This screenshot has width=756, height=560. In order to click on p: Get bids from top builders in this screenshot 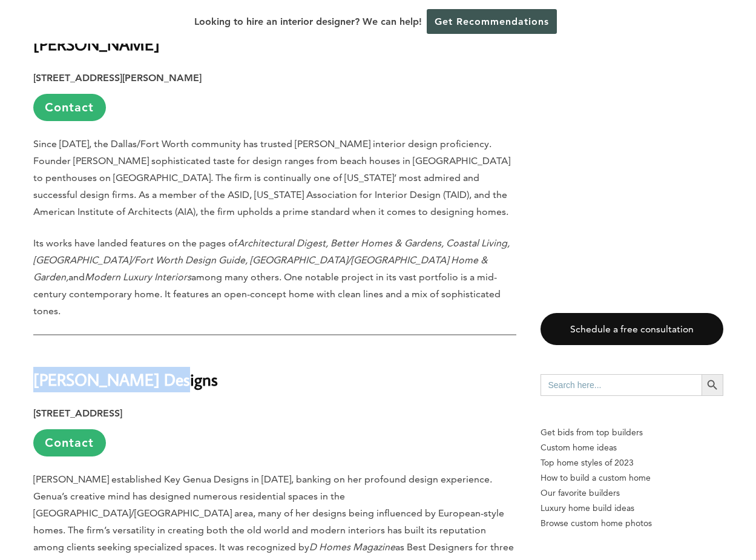, I will do `click(632, 432)`.